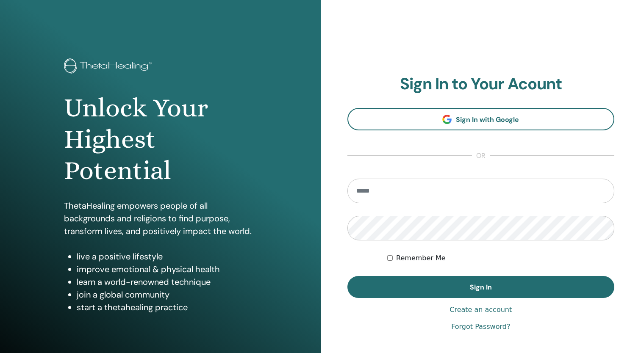 This screenshot has height=353, width=641. Describe the element at coordinates (481, 119) in the screenshot. I see `a: Sign In with Google` at that location.